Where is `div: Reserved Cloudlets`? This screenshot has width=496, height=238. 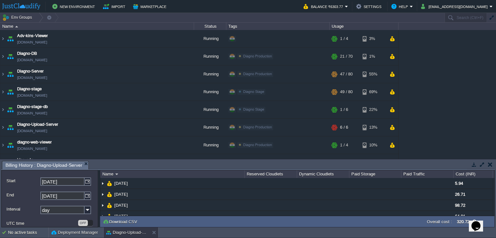 div: Reserved Cloudlets is located at coordinates (271, 174).